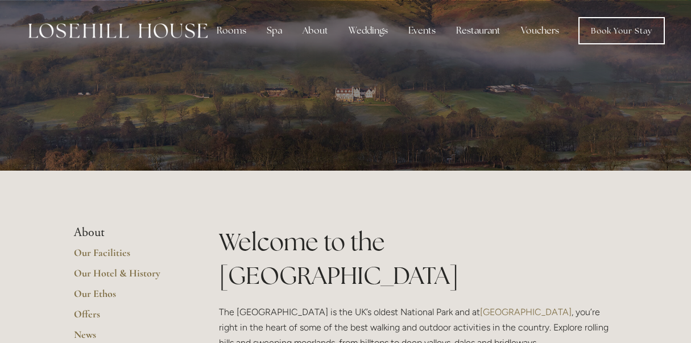 This screenshot has width=691, height=343. I want to click on div: Spa, so click(274, 31).